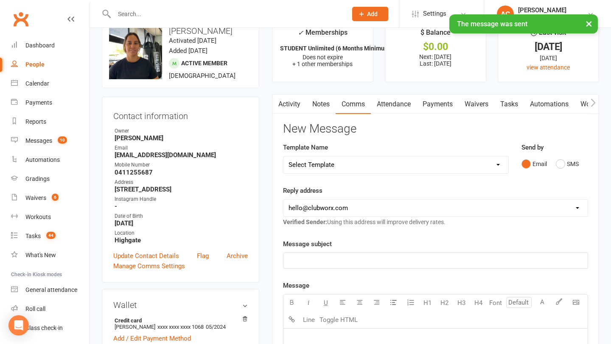 Image resolution: width=611 pixels, height=344 pixels. I want to click on div: Reports, so click(36, 122).